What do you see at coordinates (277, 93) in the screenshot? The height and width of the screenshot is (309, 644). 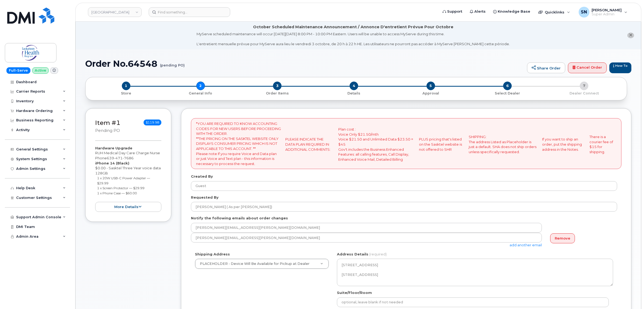 I see `p: Order Items` at bounding box center [277, 93].